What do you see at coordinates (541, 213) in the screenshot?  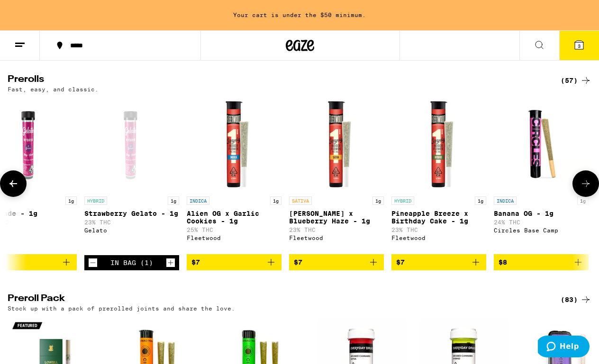 I see `p: Banana OG - 1g` at bounding box center [541, 213].